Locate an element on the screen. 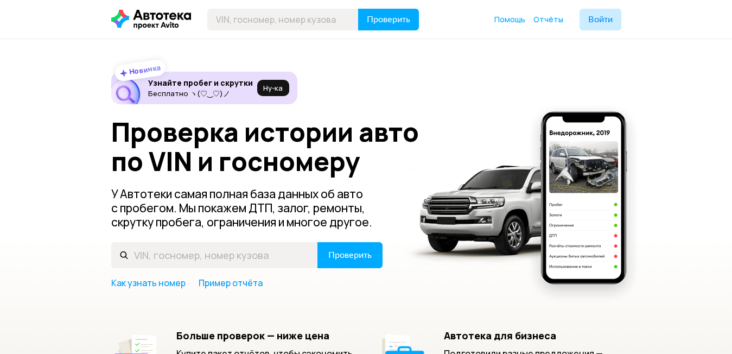 This screenshot has height=354, width=732. strong: Новинка is located at coordinates (144, 69).